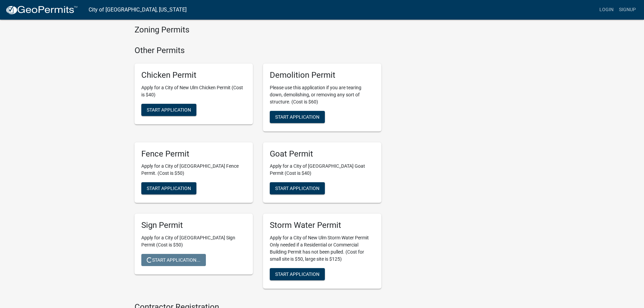  Describe the element at coordinates (258, 30) in the screenshot. I see `h4: Zoning Permits` at that location.